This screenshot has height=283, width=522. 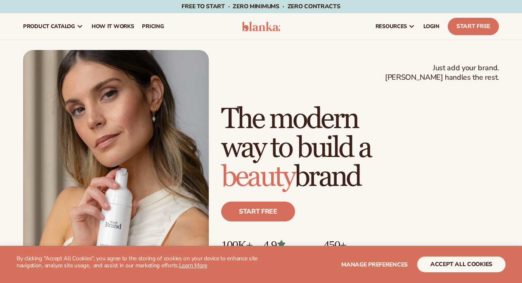 I want to click on p: 4.9, so click(x=289, y=244).